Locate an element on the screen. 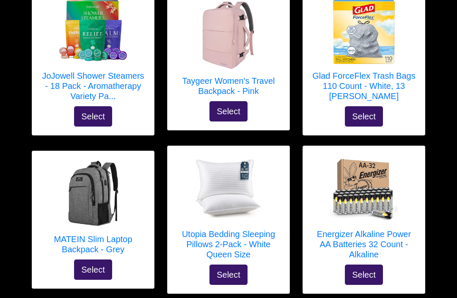 The width and height of the screenshot is (457, 298). a: Energizer Alkaline Power AA Batteries 32 Count - Alkaline Energizer Alkaline Power AA Batteries 3... is located at coordinates (364, 209).